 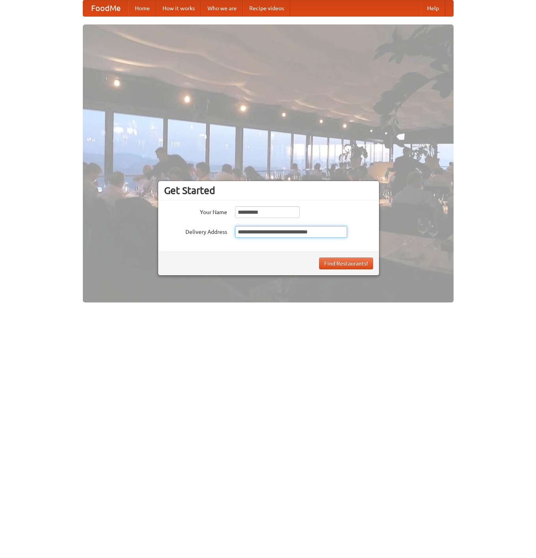 I want to click on label: Your Name, so click(x=196, y=211).